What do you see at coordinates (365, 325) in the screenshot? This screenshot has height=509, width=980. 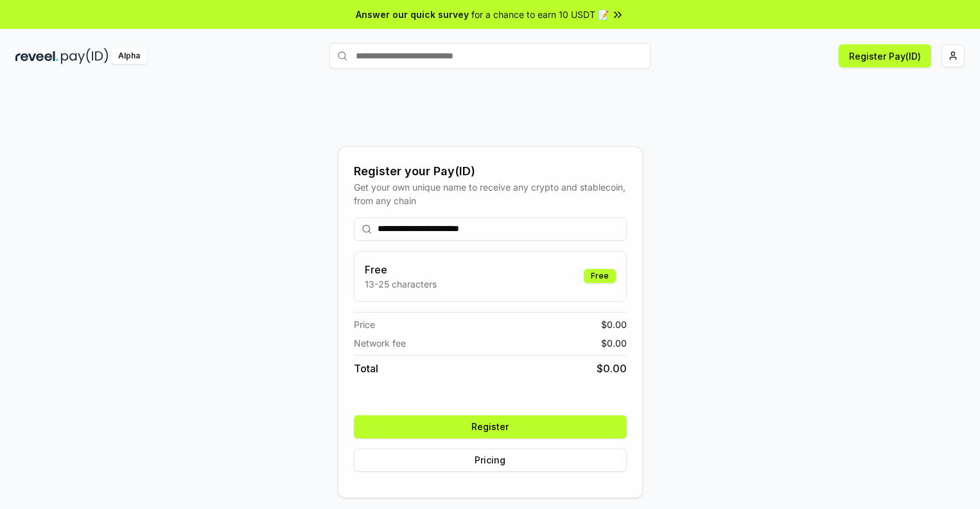 I see `span: Price` at bounding box center [365, 325].